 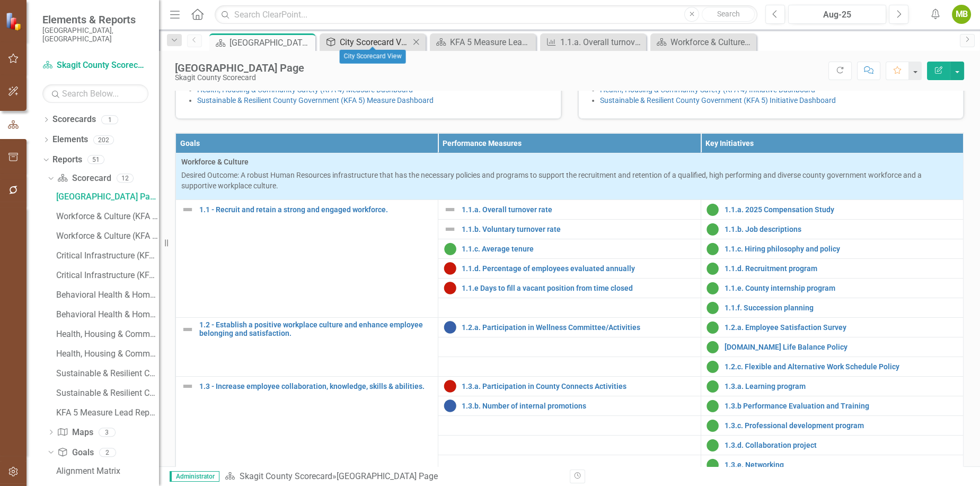 I want to click on input: Search Below..., so click(x=96, y=93).